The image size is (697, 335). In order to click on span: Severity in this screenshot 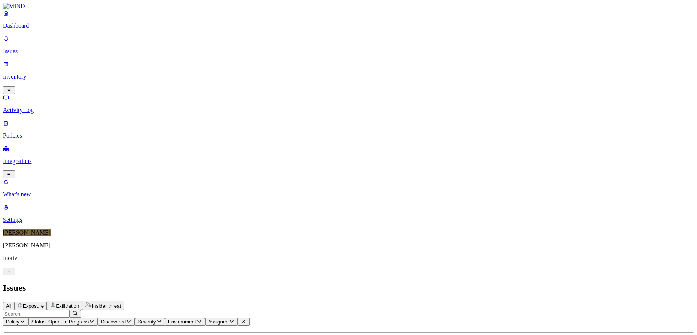, I will do `click(147, 321)`.